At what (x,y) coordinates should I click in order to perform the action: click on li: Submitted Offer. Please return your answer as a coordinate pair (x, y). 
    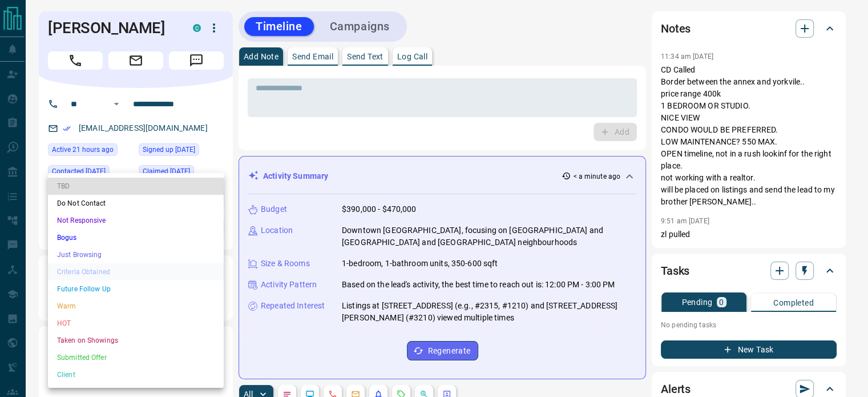
    Looking at the image, I should click on (136, 358).